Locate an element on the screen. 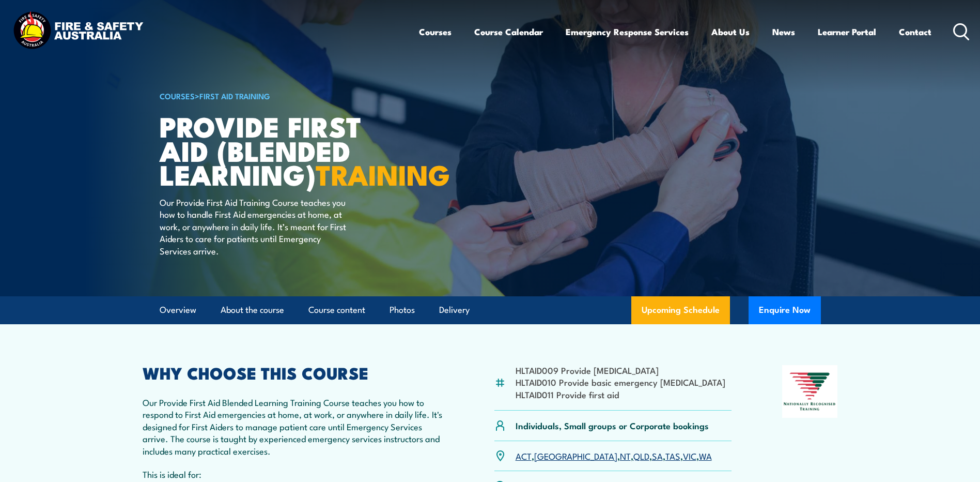 Image resolution: width=980 pixels, height=482 pixels. a: NT is located at coordinates (625, 455).